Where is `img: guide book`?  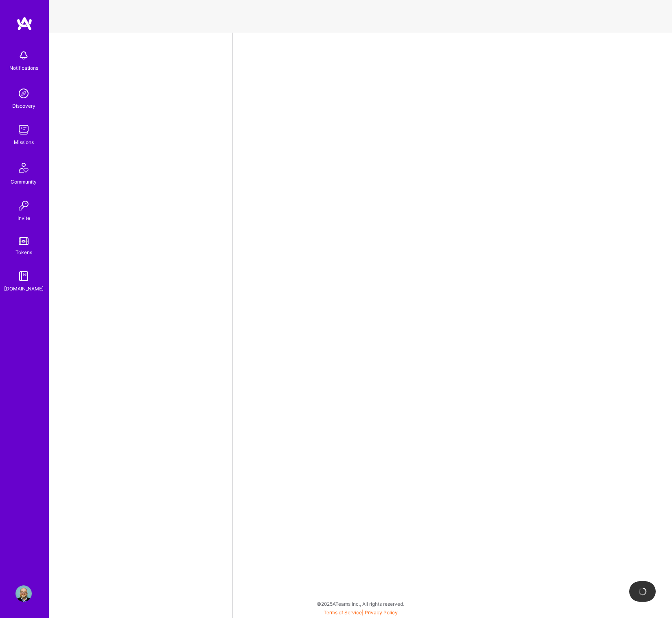
img: guide book is located at coordinates (24, 276).